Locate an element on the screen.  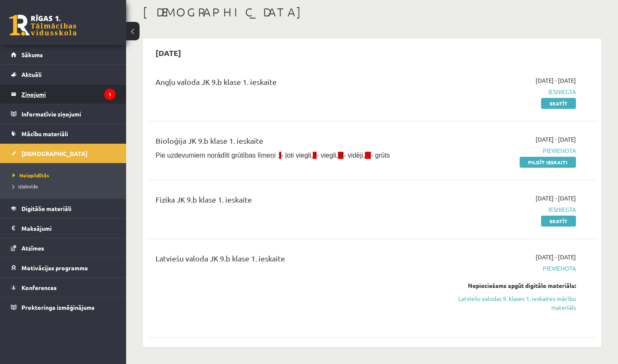
legend: Ziņojumi is located at coordinates (68, 94).